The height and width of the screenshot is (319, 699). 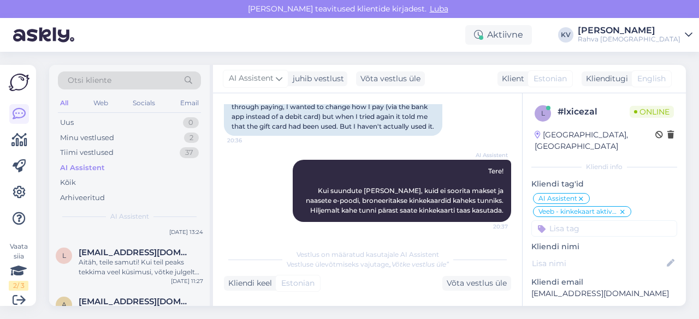 What do you see at coordinates (598, 264) in the screenshot?
I see `input: Lisa nimi` at bounding box center [598, 264].